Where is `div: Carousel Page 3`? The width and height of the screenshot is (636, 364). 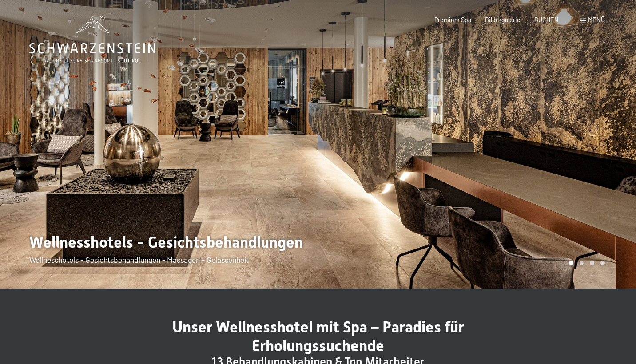 div: Carousel Page 3 is located at coordinates (592, 263).